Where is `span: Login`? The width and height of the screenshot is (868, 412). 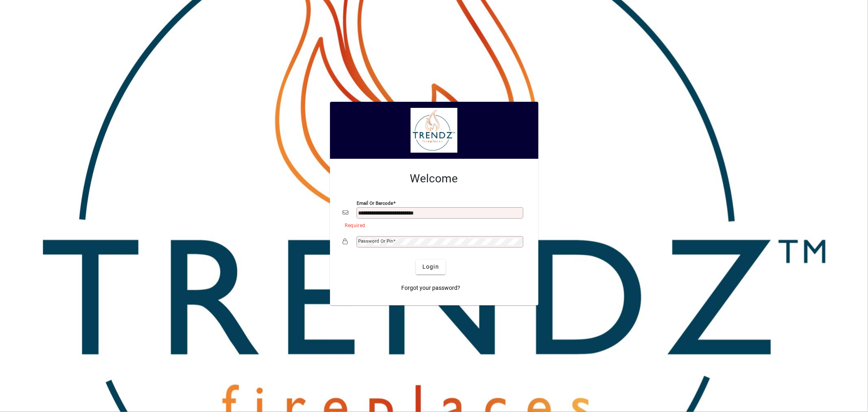
span: Login is located at coordinates (431, 267).